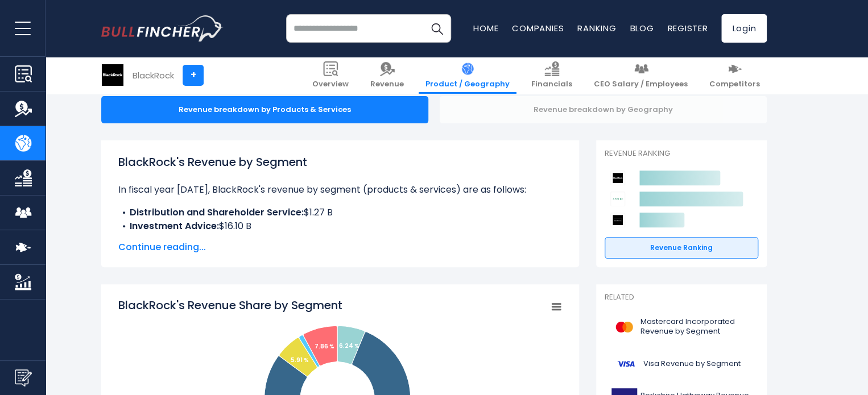 The image size is (868, 395). Describe the element at coordinates (618, 199) in the screenshot. I see `img: Apollo Global Management competitors logo` at that location.